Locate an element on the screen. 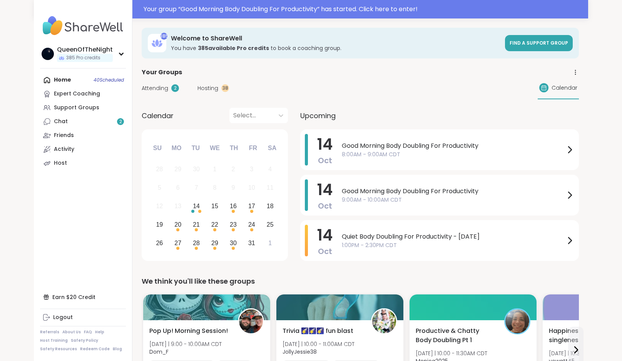 Image resolution: width=622 pixels, height=361 pixels. div: 15 is located at coordinates (215, 206).